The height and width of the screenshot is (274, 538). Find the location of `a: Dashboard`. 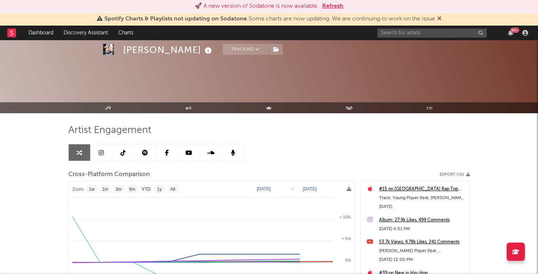

a: Dashboard is located at coordinates (41, 33).